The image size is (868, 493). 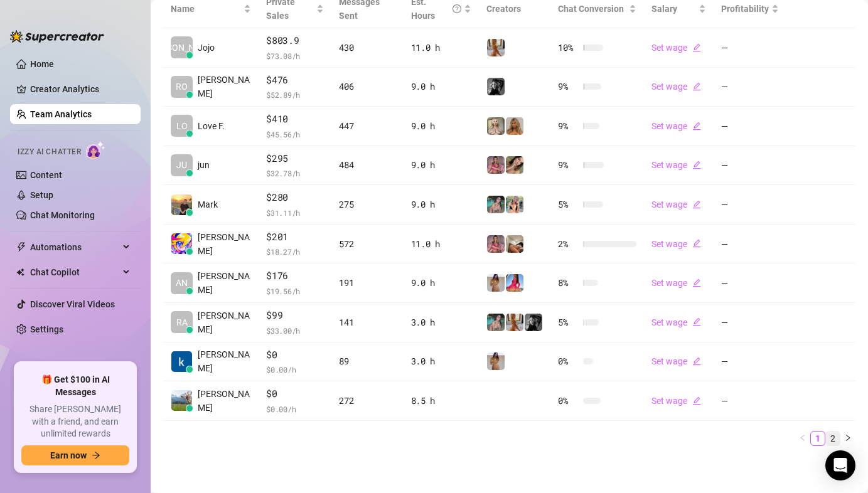 What do you see at coordinates (367, 165) in the screenshot?
I see `div: 484` at bounding box center [367, 165].